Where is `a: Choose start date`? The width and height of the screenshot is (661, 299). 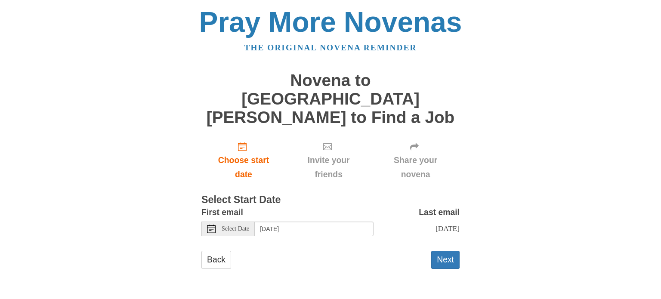 a: Choose start date is located at coordinates (243, 160).